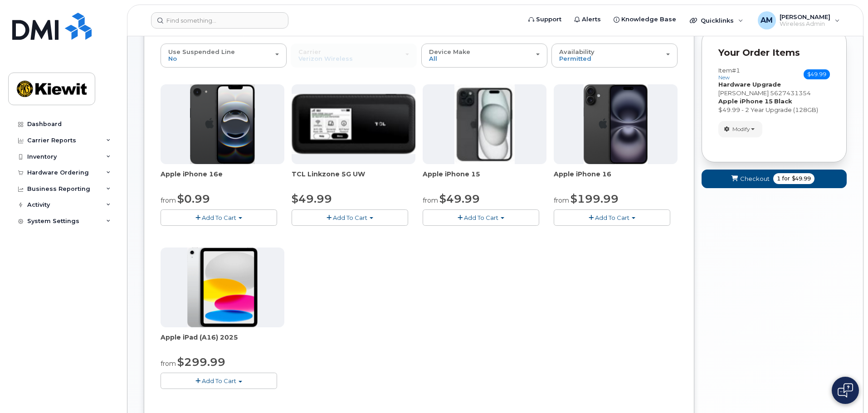  I want to click on div: Apple iPhone 16, so click(616, 178).